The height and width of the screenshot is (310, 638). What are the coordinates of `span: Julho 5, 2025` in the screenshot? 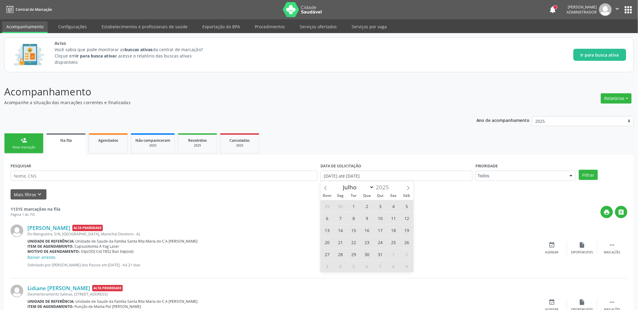 It's located at (407, 206).